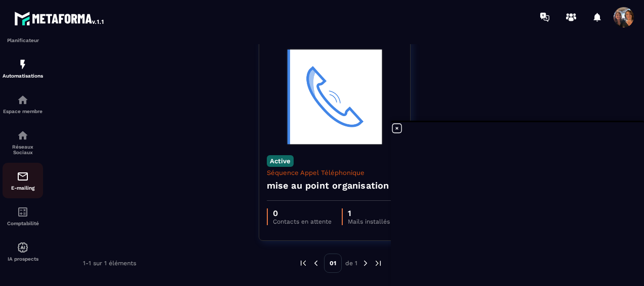 The image size is (644, 286). I want to click on p: de 1, so click(352, 263).